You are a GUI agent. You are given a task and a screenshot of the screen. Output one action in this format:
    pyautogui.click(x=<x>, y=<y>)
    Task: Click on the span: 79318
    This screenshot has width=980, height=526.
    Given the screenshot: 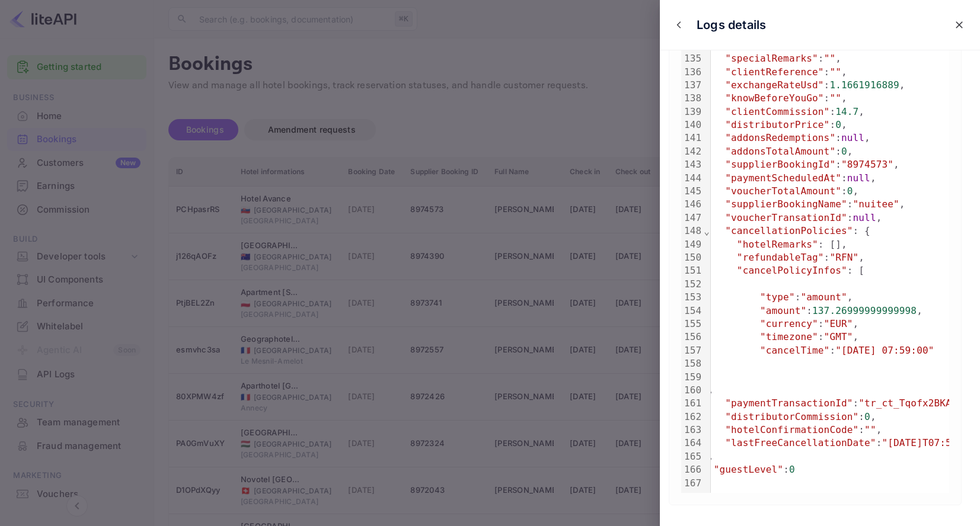 What is the action you would take?
    pyautogui.click(x=838, y=45)
    